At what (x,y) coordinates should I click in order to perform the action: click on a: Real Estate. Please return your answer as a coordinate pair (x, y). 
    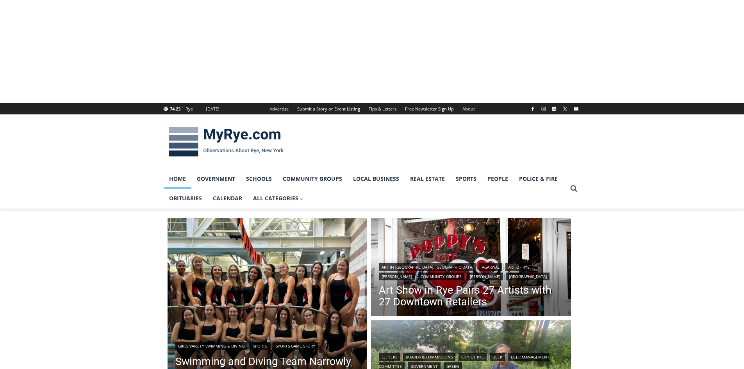
    Looking at the image, I should click on (427, 179).